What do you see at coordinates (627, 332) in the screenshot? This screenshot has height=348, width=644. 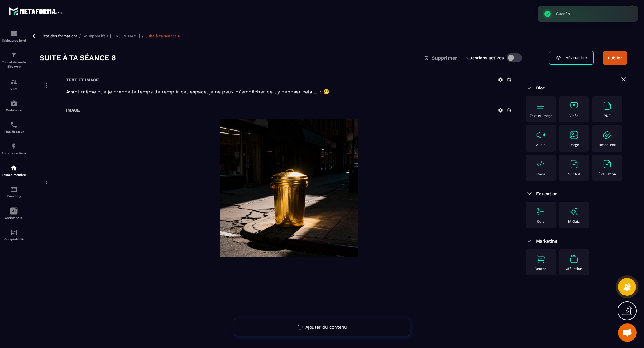 I see `div: Ouvrir le chat` at bounding box center [627, 332].